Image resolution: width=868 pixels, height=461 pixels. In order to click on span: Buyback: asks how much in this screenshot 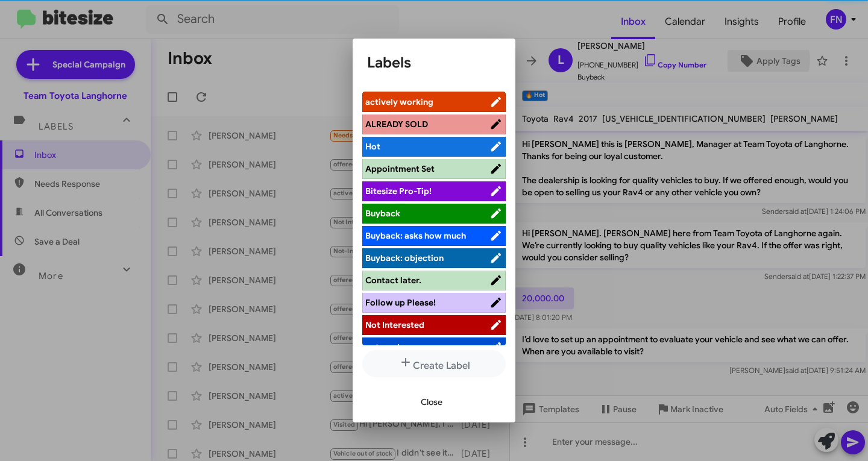, I will do `click(415, 235)`.